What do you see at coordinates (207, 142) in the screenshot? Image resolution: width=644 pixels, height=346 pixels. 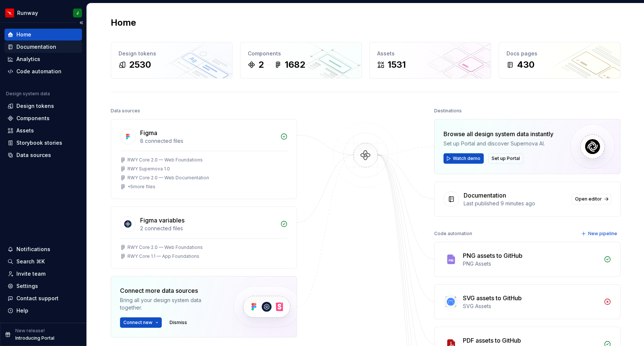 I see `div: 8 connected files` at bounding box center [207, 142].